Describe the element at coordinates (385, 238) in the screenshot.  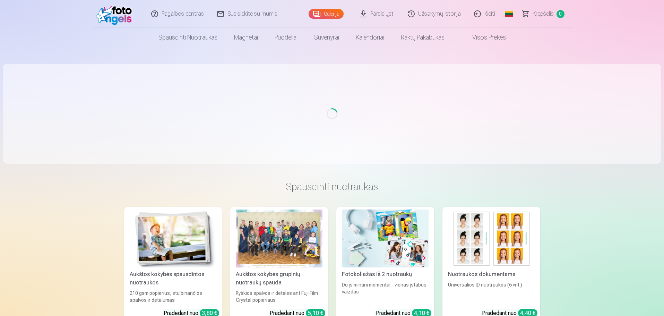
I see `img: Fotokoliažas iš 2 nuotraukų` at that location.